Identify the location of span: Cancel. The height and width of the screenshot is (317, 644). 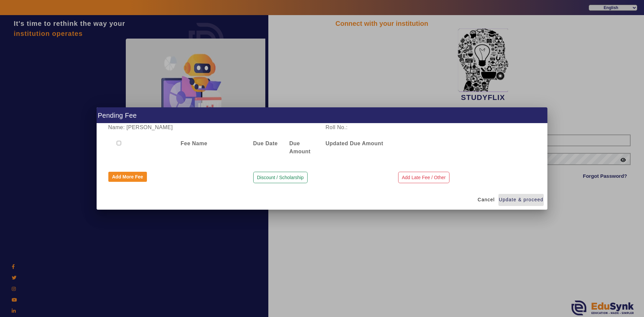
(486, 200).